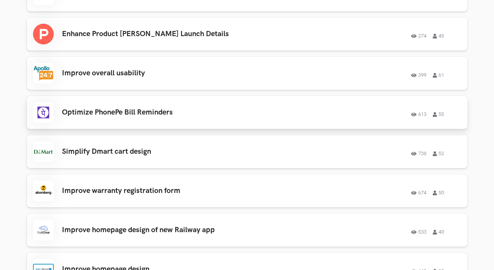 The image size is (494, 270). Describe the element at coordinates (418, 193) in the screenshot. I see `span: 674` at that location.